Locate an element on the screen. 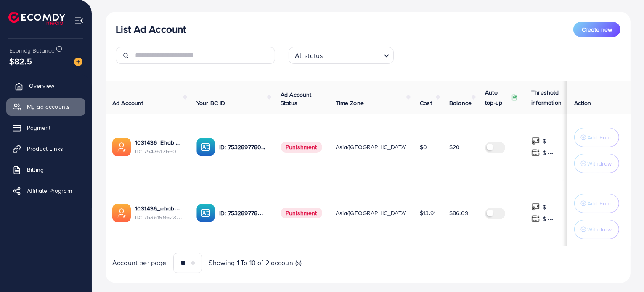 This screenshot has height=292, width=644. span: $82.5 is located at coordinates (21, 61).